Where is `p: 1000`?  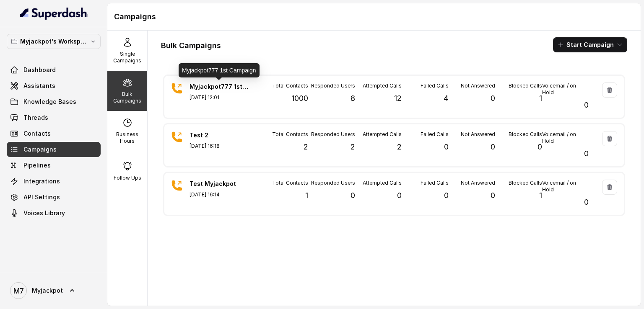 p: 1000 is located at coordinates (299, 99).